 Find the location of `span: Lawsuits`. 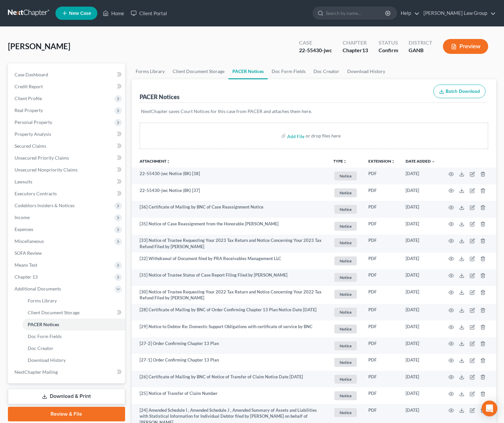

span: Lawsuits is located at coordinates (23, 181).